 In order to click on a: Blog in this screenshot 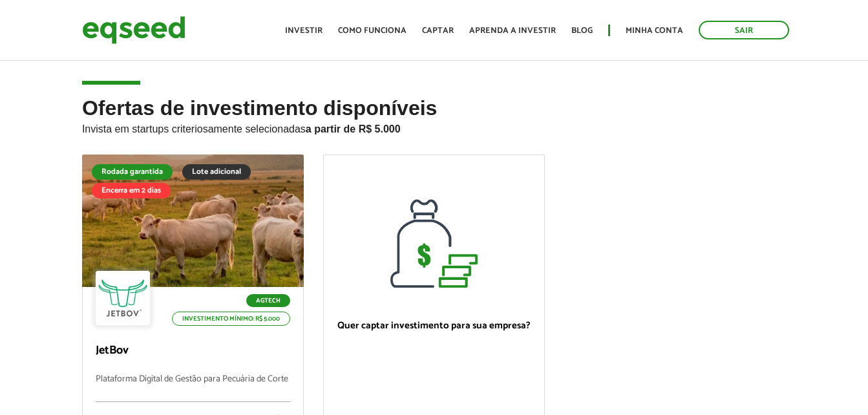, I will do `click(582, 30)`.